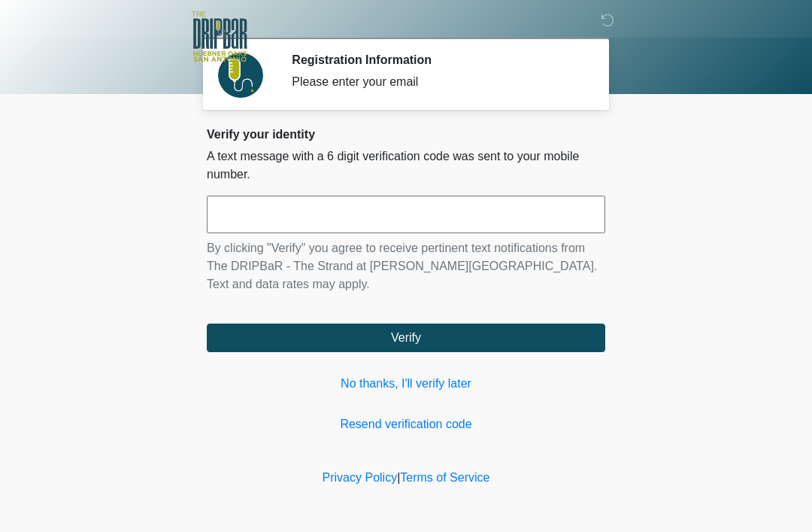 The width and height of the screenshot is (812, 532). I want to click on div: Please enter your email, so click(436, 82).